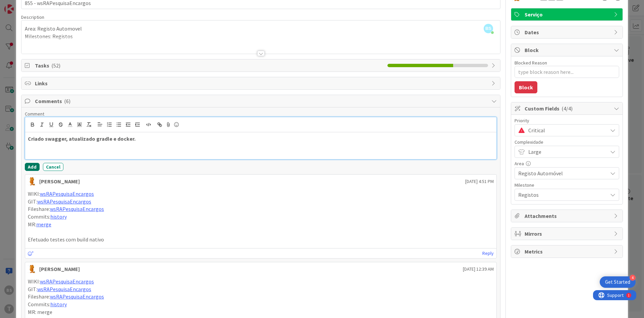 Image resolution: width=644 pixels, height=318 pixels. What do you see at coordinates (36, 6) in the screenshot?
I see `div: 1` at bounding box center [36, 6].